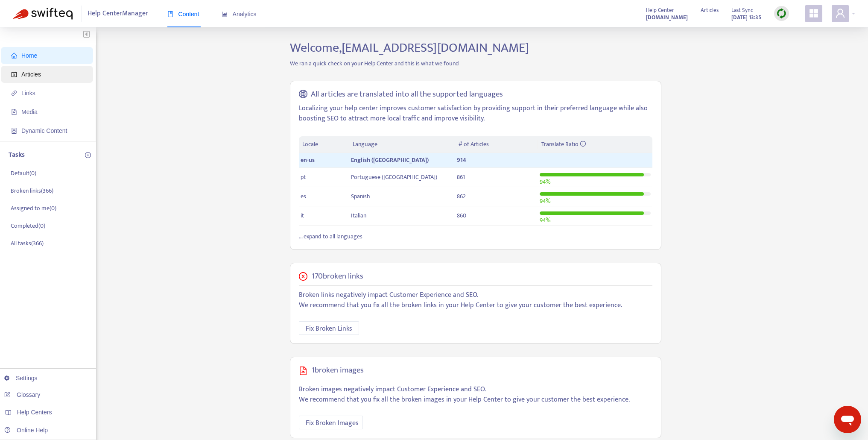  I want to click on span: appstore, so click(814, 13).